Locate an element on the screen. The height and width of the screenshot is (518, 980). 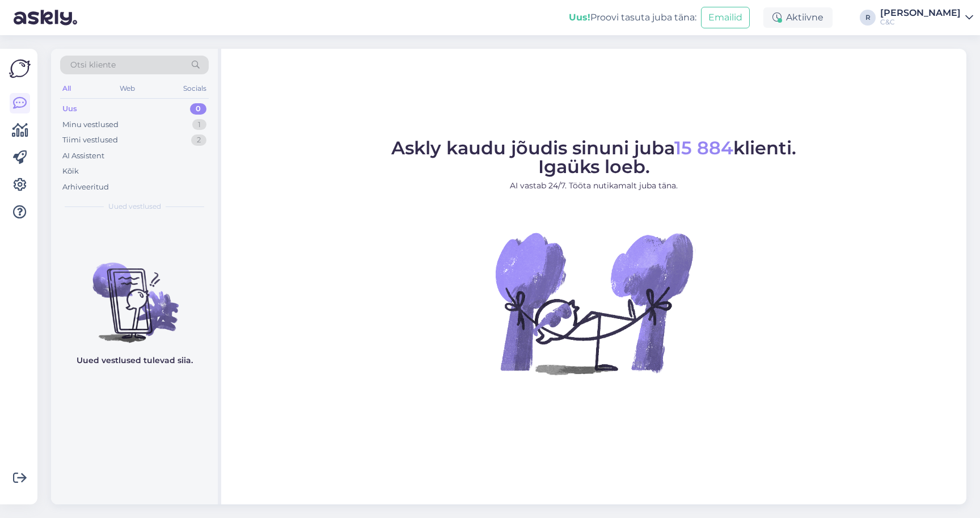
span: Uued vestlused is located at coordinates (134, 207).